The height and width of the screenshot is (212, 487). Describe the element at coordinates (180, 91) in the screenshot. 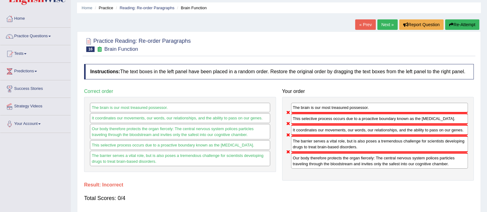

I see `h4: Correct order` at that location.